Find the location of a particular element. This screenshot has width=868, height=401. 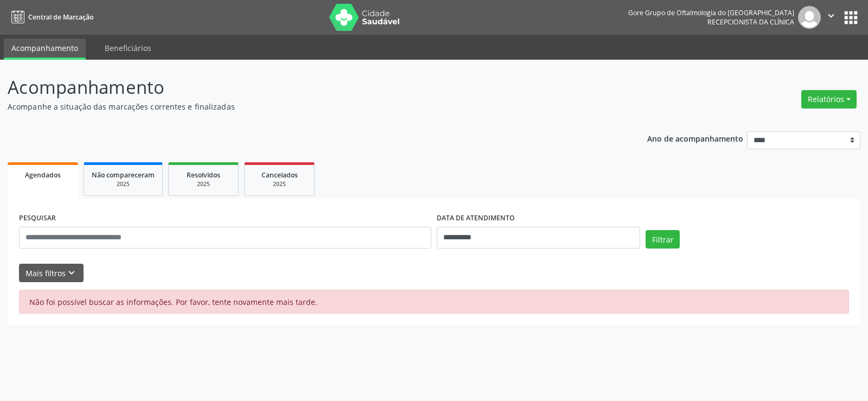

span: Central de Marcação is located at coordinates (61, 17).